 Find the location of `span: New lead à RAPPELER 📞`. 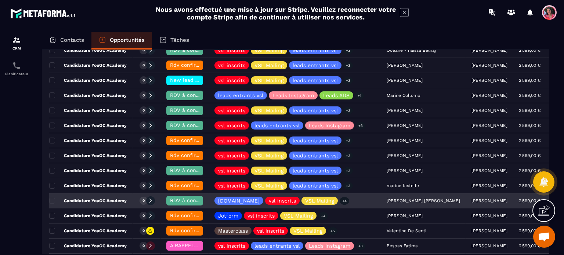

span: New lead à RAPPELER 📞 is located at coordinates (202, 80).